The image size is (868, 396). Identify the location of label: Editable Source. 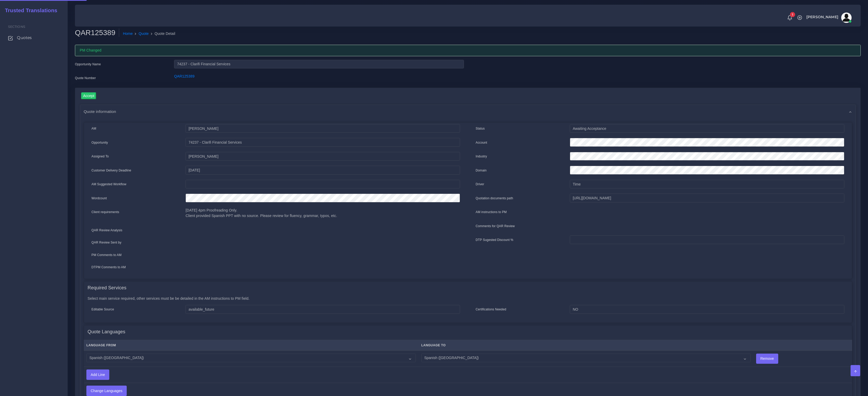
(103, 310).